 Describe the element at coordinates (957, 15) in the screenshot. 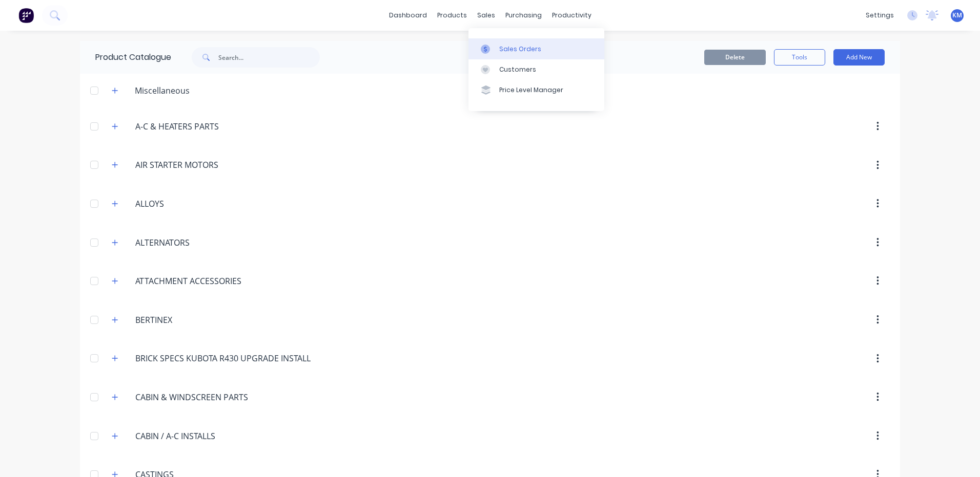

I see `span: KM` at that location.